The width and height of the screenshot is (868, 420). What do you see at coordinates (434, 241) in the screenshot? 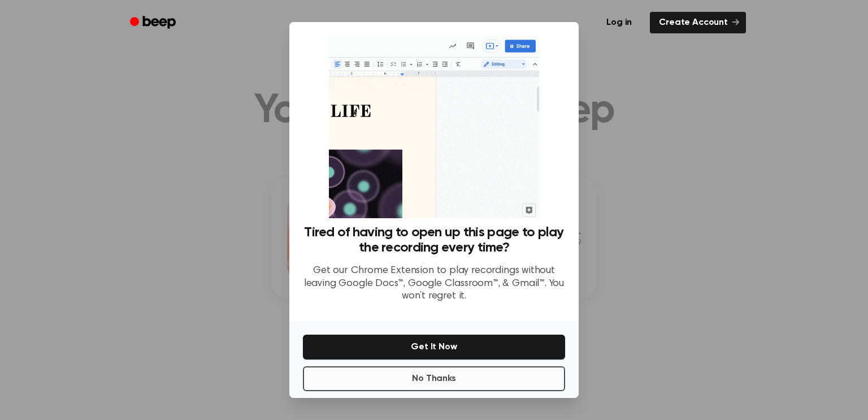
I see `h3: Tired of having to open up this page to play the recording every time?` at bounding box center [434, 241].